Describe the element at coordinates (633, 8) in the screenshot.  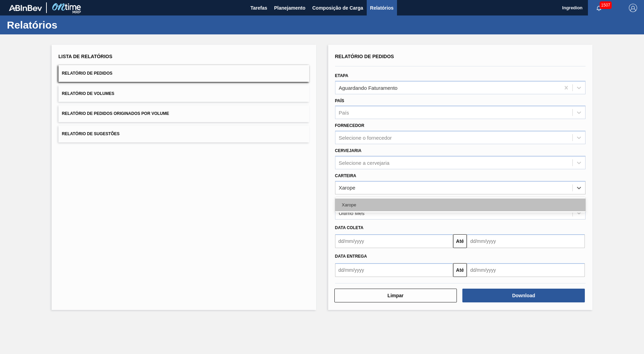
I see `img: Logout` at that location.